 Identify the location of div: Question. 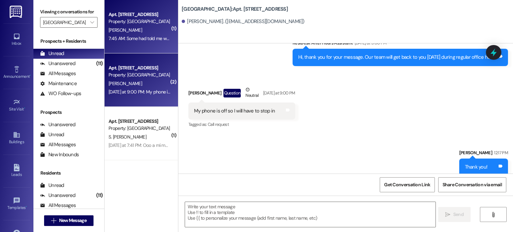
(232, 93).